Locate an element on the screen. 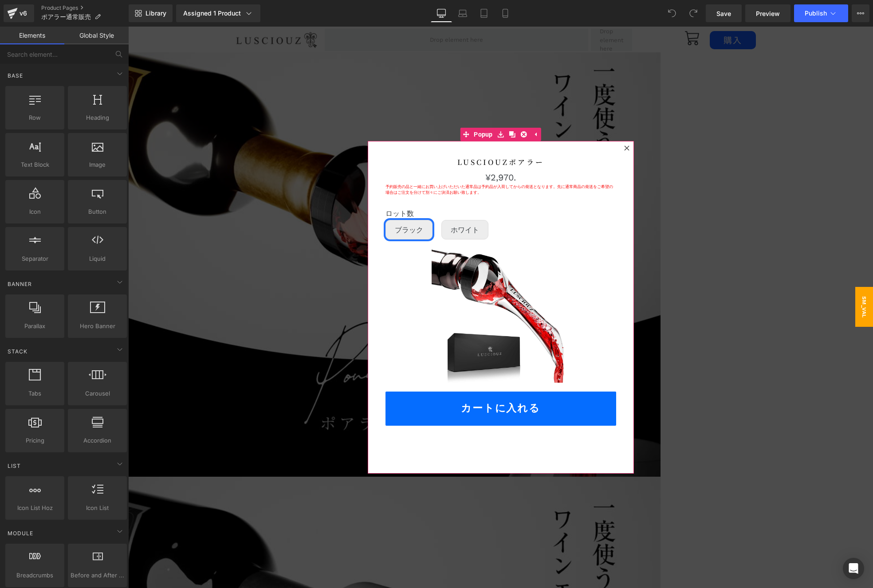 This screenshot has height=588, width=873. span: Icon List Hoz is located at coordinates (35, 508).